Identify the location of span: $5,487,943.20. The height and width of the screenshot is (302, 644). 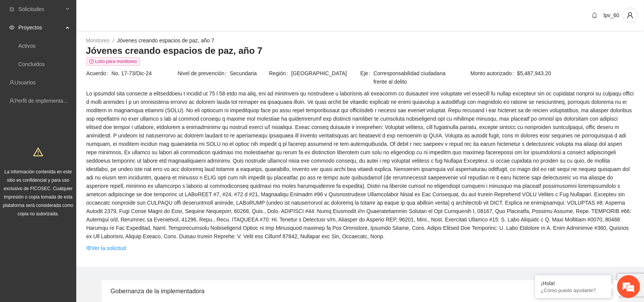
(576, 73).